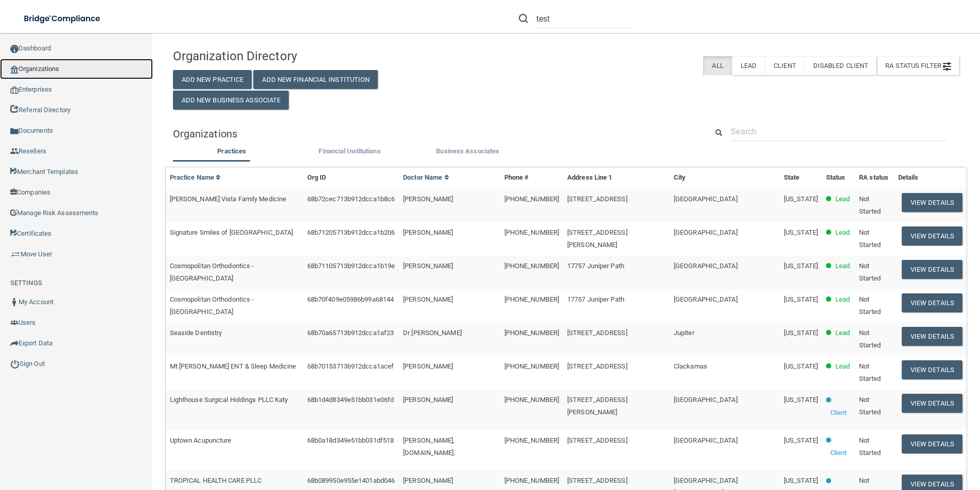  I want to click on h4: Organization Directory, so click(299, 56).